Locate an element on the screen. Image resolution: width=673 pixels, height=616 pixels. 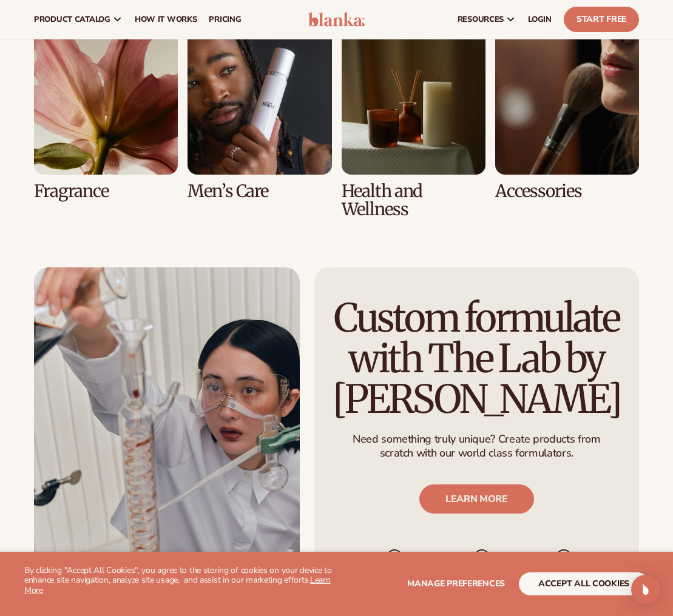
span: product catalog is located at coordinates (73, 19).